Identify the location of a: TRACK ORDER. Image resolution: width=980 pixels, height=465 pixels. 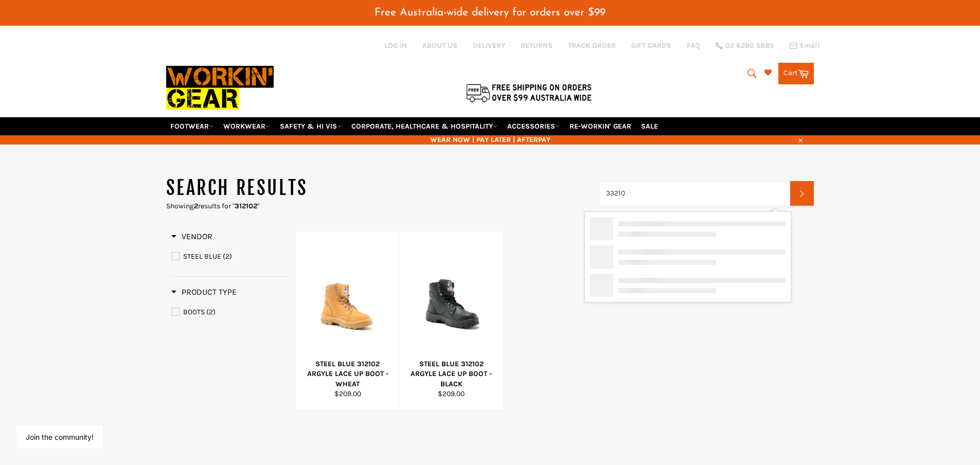
(591, 45).